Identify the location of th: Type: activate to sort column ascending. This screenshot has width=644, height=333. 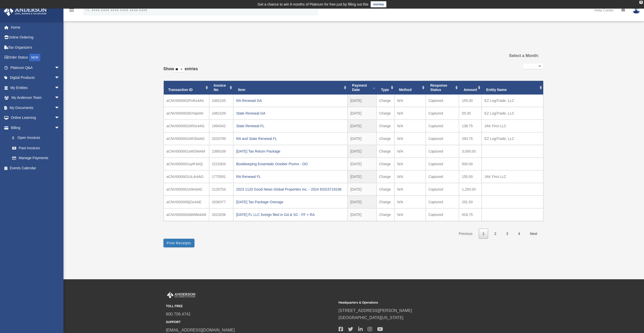
(385, 88).